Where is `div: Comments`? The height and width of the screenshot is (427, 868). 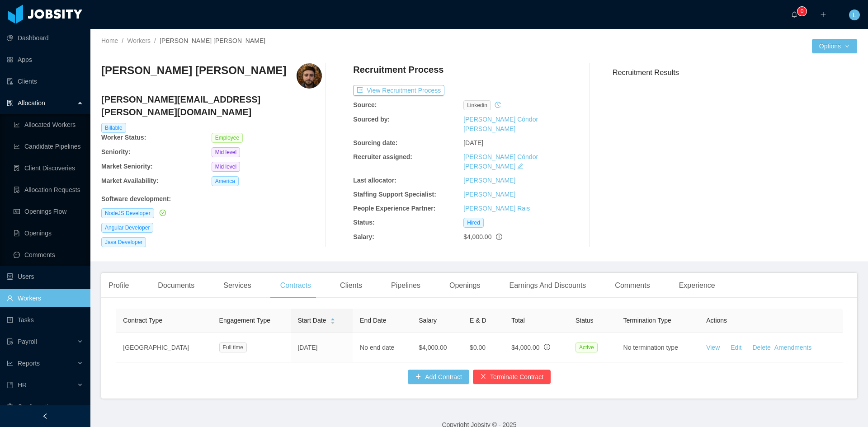
div: Comments is located at coordinates (631, 286).